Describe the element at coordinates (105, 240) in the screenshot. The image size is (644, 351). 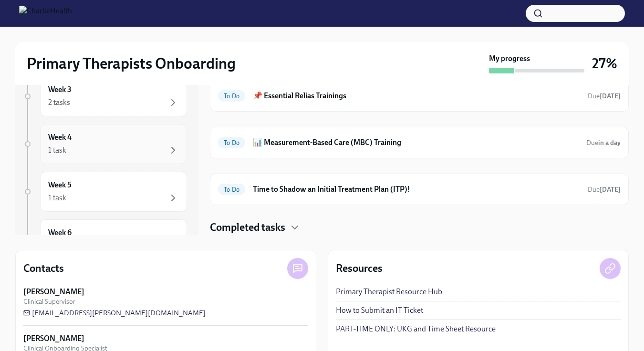
I see `a: Week 6` at that location.